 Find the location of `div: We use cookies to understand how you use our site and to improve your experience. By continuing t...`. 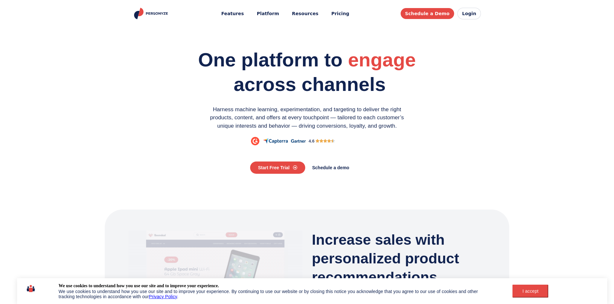

div: We use cookies to understand how you use our site and to improve your experience. By continuing t... is located at coordinates (277, 294).